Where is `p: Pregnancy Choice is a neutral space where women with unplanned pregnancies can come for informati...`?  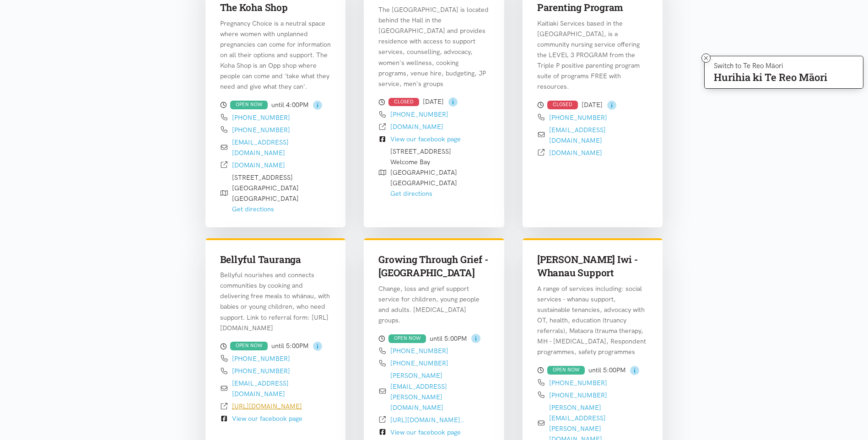 p: Pregnancy Choice is a neutral space where women with unplanned pregnancies can come for informati... is located at coordinates (276, 55).